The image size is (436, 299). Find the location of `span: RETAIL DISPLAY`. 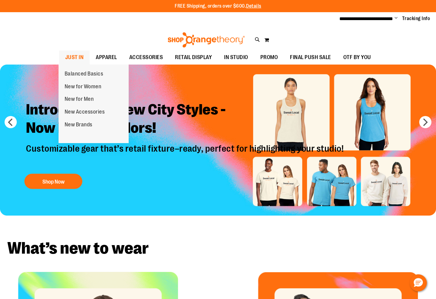

span: RETAIL DISPLAY is located at coordinates (193, 57).